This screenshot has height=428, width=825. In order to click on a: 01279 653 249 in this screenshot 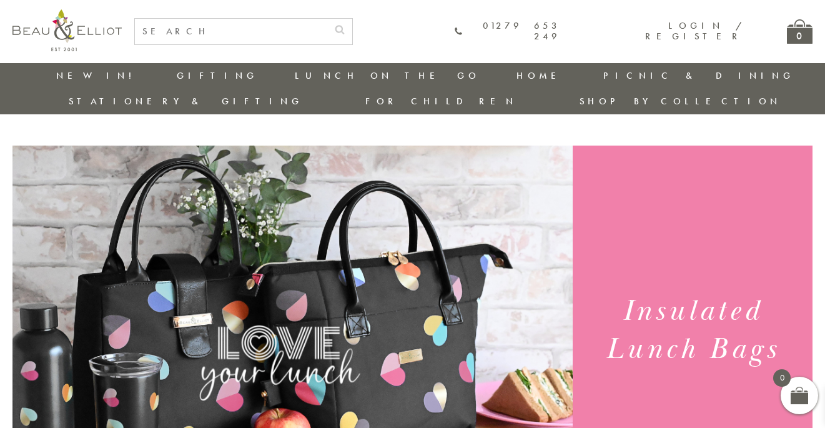, I will do `click(507, 31)`.